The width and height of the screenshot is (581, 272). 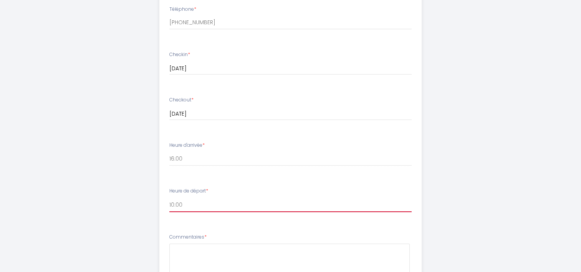 I want to click on label: Checkin, so click(x=180, y=55).